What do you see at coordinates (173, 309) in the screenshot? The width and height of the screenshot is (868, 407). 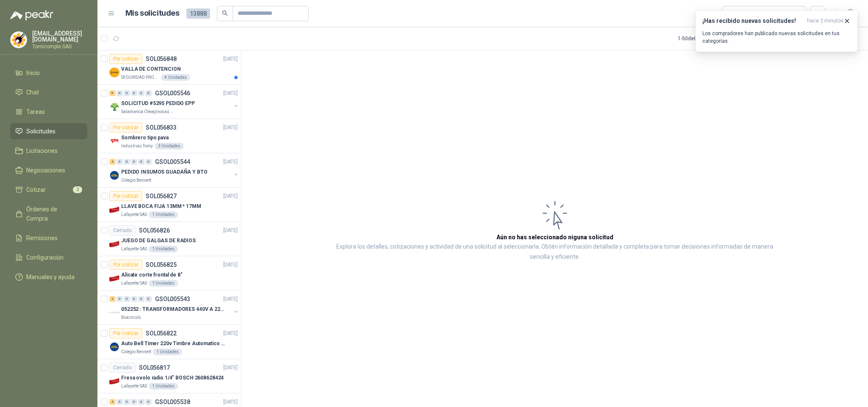 I see `p: 052252 : TRANSFORMADORES 440V A 220 V` at bounding box center [173, 309].